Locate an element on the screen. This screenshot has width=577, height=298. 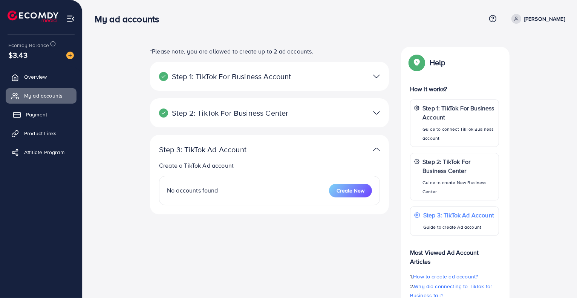
span: No accounts found is located at coordinates (193, 190).